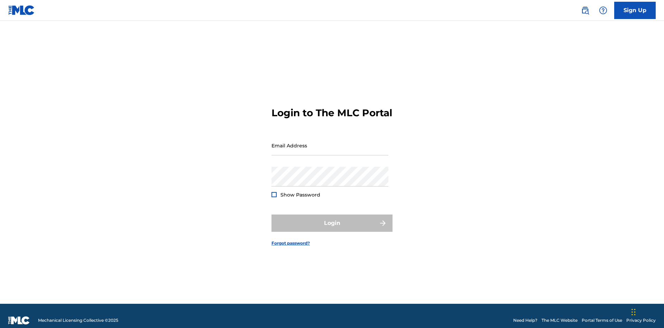  Describe the element at coordinates (585, 10) in the screenshot. I see `a: Public Search` at that location.